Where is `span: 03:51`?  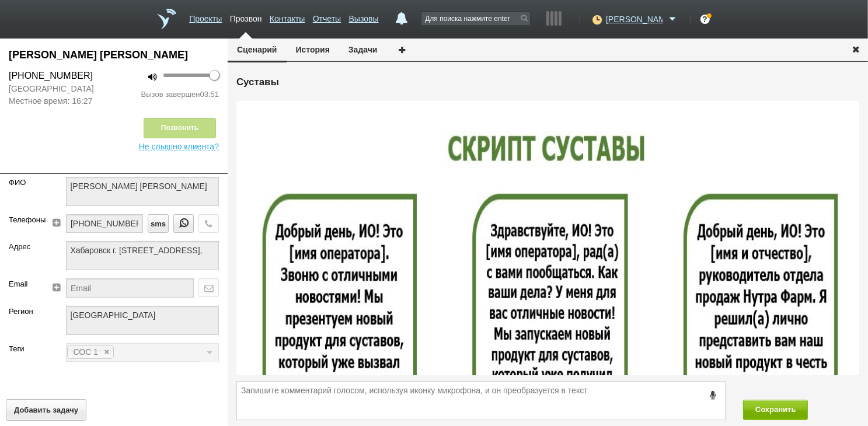 span: 03:51 is located at coordinates (209, 94).